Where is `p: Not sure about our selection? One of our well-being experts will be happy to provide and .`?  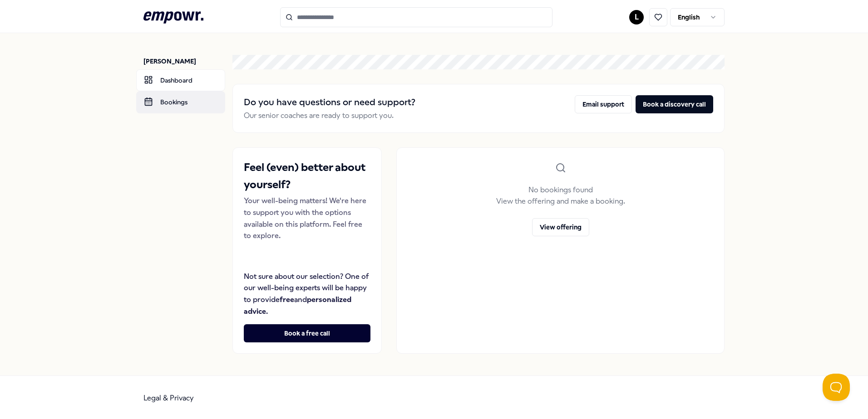 p: Not sure about our selection? One of our well-being experts will be happy to provide and . is located at coordinates (307, 294).